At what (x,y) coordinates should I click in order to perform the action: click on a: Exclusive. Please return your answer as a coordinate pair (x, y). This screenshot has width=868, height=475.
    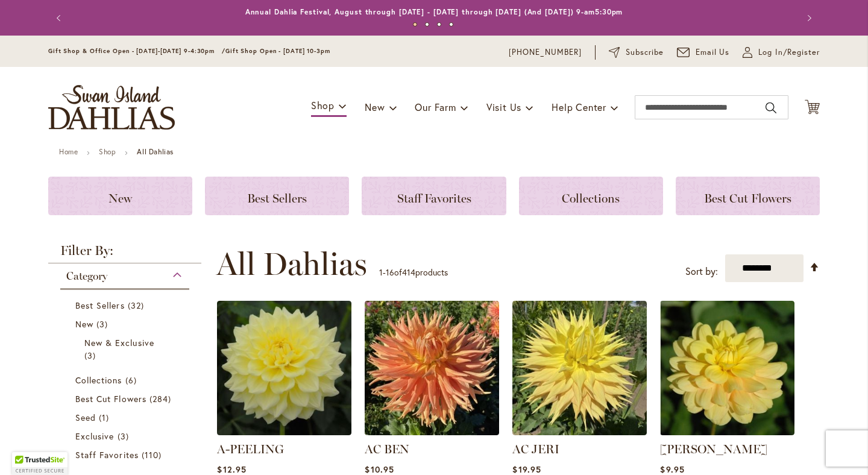
    Looking at the image, I should click on (126, 436).